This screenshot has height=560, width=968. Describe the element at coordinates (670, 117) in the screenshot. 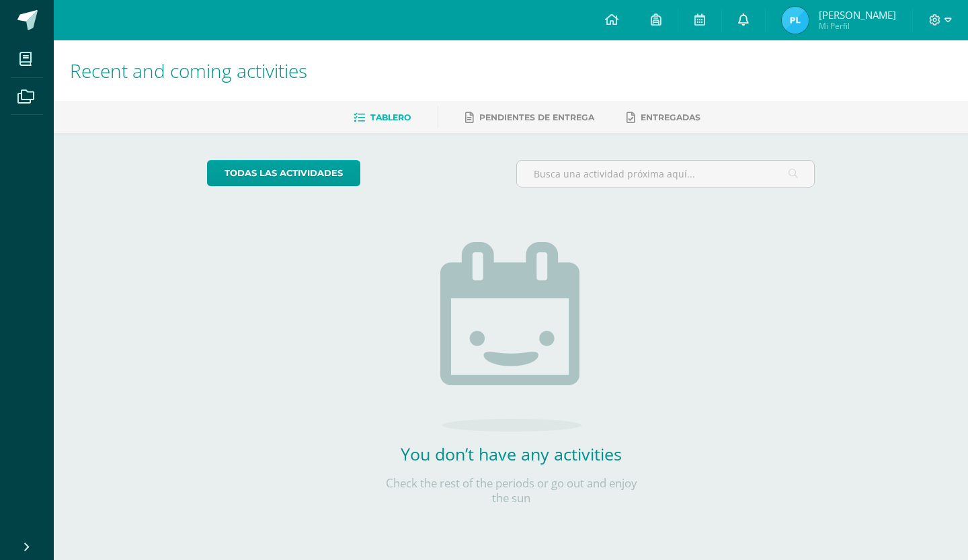

I see `span: Entregadas` at that location.